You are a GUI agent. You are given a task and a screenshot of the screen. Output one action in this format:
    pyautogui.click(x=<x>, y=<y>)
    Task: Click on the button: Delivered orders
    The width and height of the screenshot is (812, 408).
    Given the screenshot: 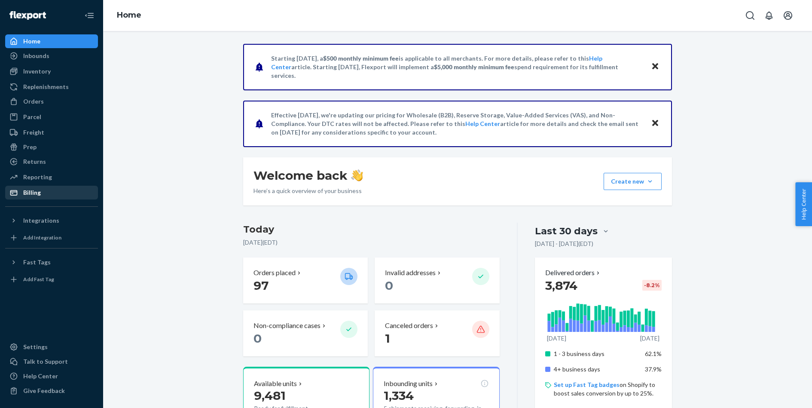 What is the action you would take?
    pyautogui.click(x=573, y=272)
    